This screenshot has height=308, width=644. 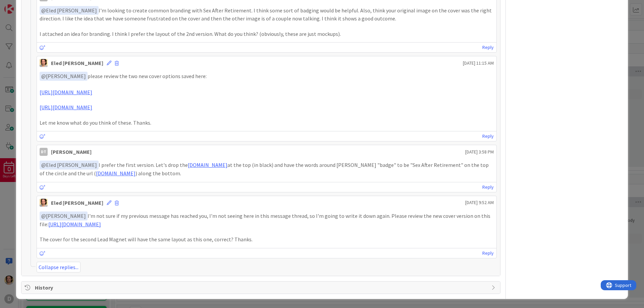 I want to click on a: Collapse replies..., so click(x=58, y=267).